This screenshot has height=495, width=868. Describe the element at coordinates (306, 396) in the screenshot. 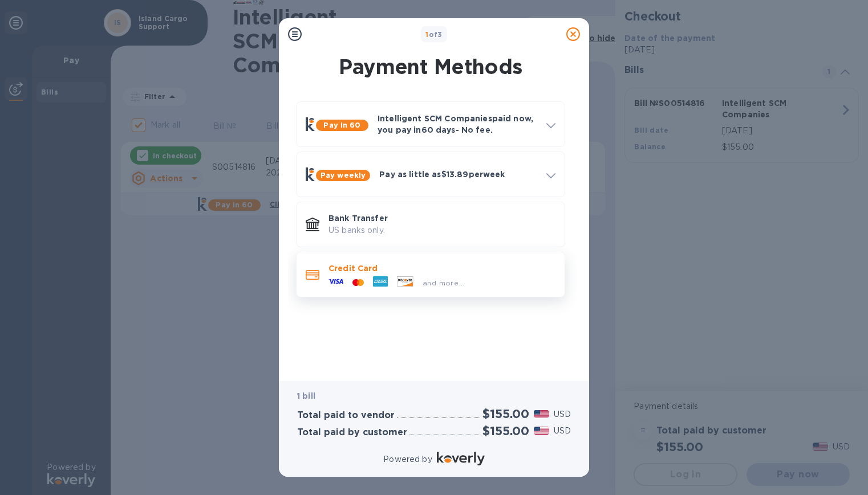

I see `b: 1 bill` at that location.